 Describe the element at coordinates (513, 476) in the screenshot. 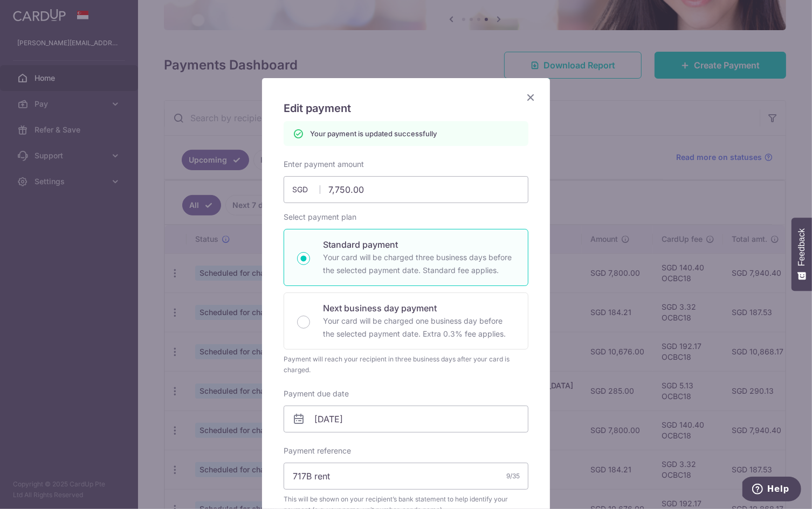

I see `div: 9/35` at that location.